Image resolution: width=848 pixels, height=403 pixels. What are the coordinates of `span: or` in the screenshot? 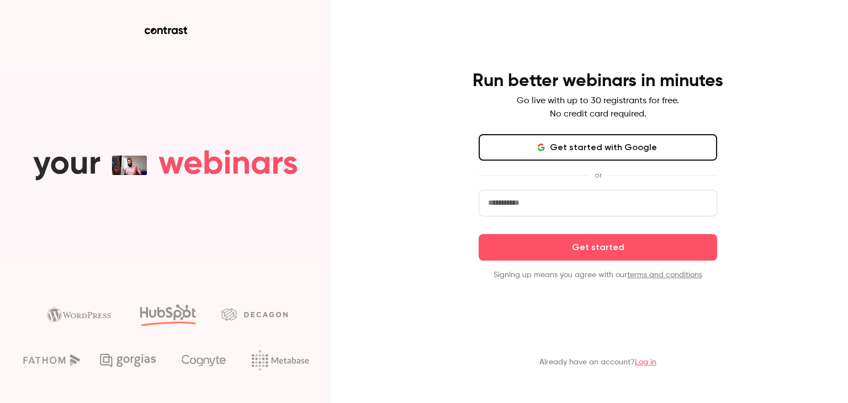 It's located at (598, 175).